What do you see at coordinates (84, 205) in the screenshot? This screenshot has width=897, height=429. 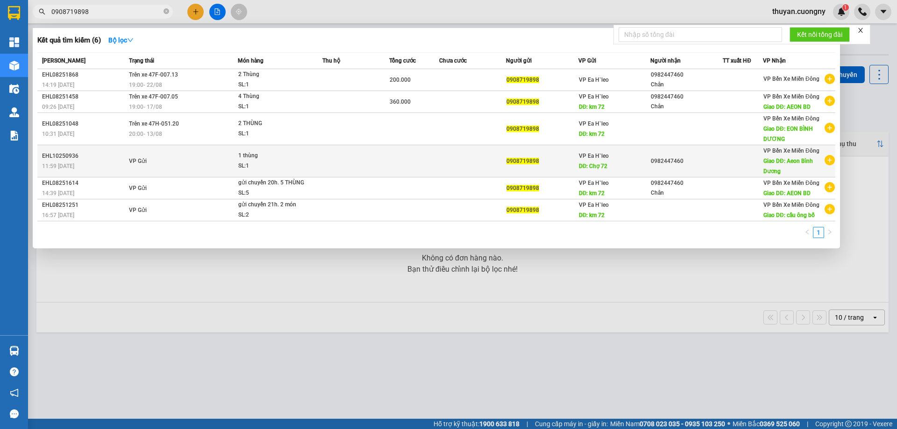 I see `div: EHL08251251` at bounding box center [84, 205].